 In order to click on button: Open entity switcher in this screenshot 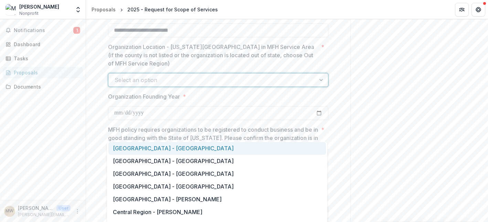, I will do `click(78, 10)`.